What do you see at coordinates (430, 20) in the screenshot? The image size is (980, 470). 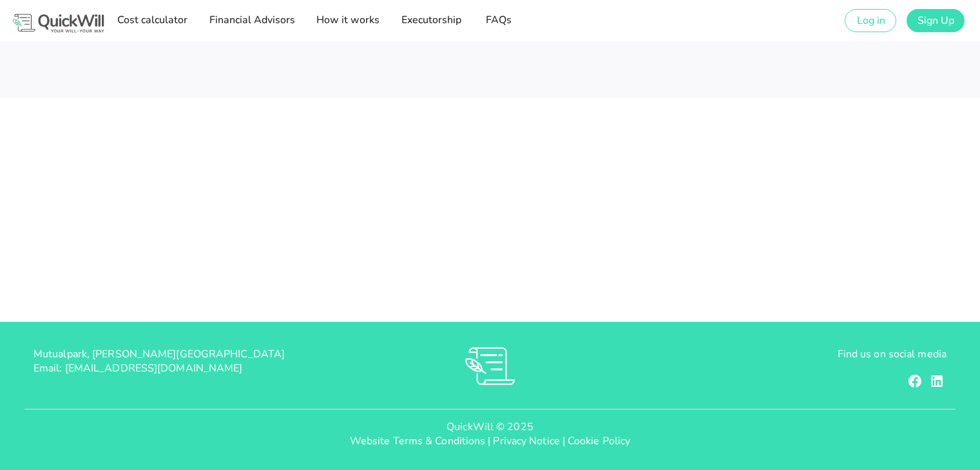 I see `span: Executorship` at bounding box center [430, 20].